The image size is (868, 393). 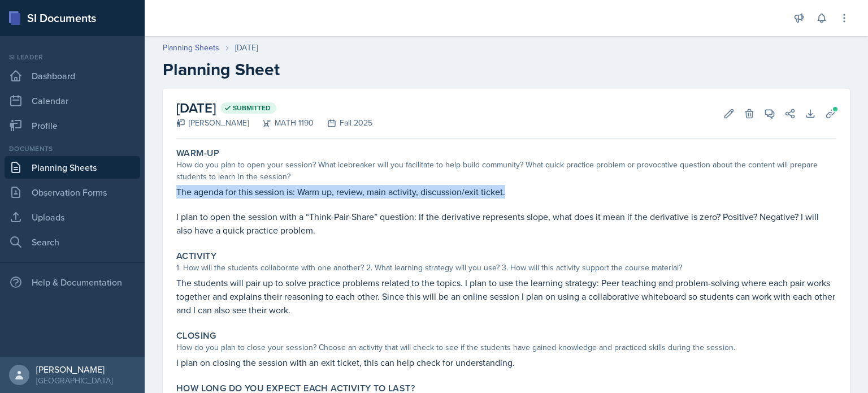 I want to click on label: Warm-Up, so click(x=198, y=153).